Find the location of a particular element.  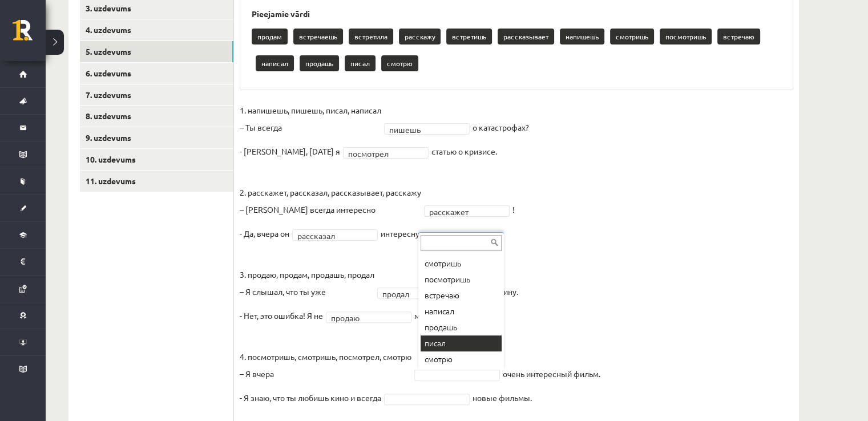

div: писал is located at coordinates (461, 343).